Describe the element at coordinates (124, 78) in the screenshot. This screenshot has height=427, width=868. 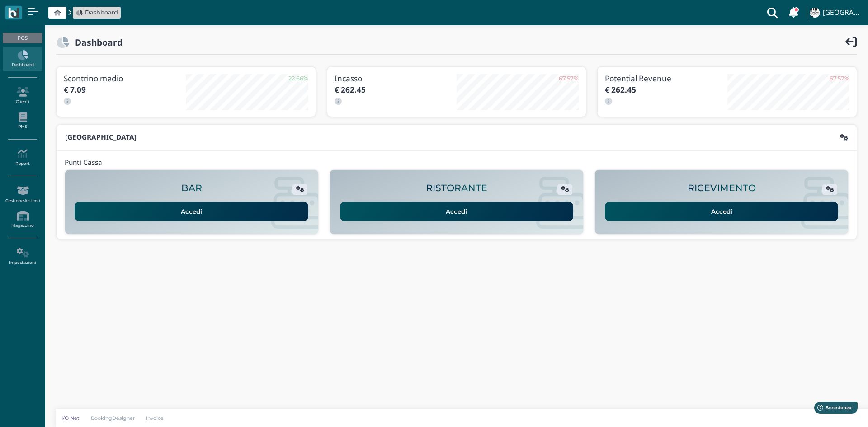
I see `h3: Scontrino medio` at that location.